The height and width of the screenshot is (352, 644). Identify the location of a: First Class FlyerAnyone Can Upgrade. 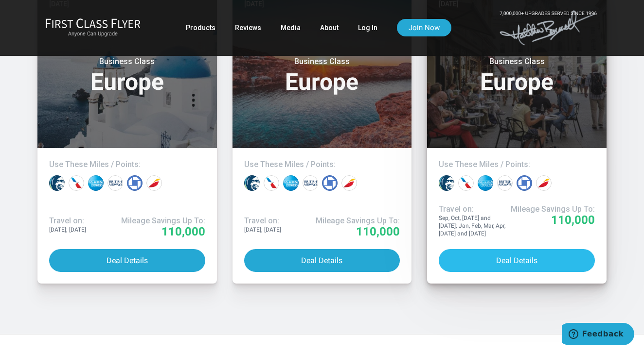
(93, 28).